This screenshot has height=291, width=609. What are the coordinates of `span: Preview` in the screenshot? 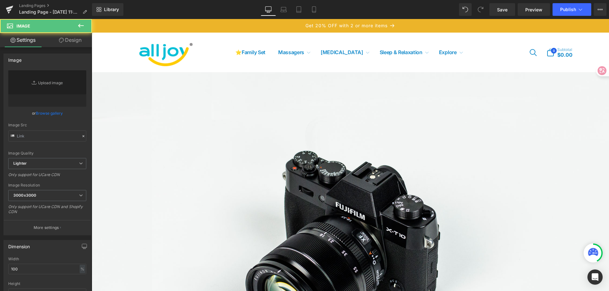 It's located at (534, 10).